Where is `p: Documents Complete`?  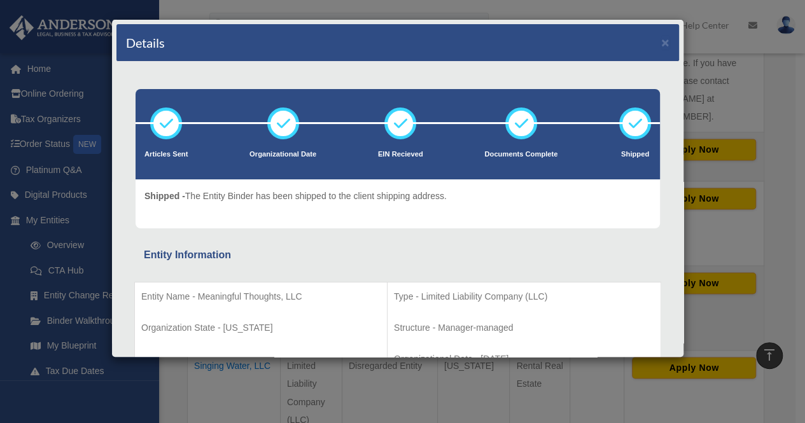
p: Documents Complete is located at coordinates (521, 155).